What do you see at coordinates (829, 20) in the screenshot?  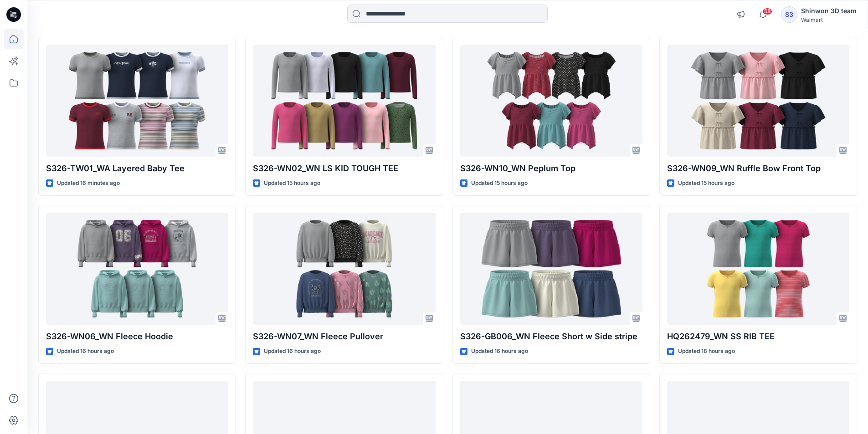 I see `div: Walmart` at bounding box center [829, 20].